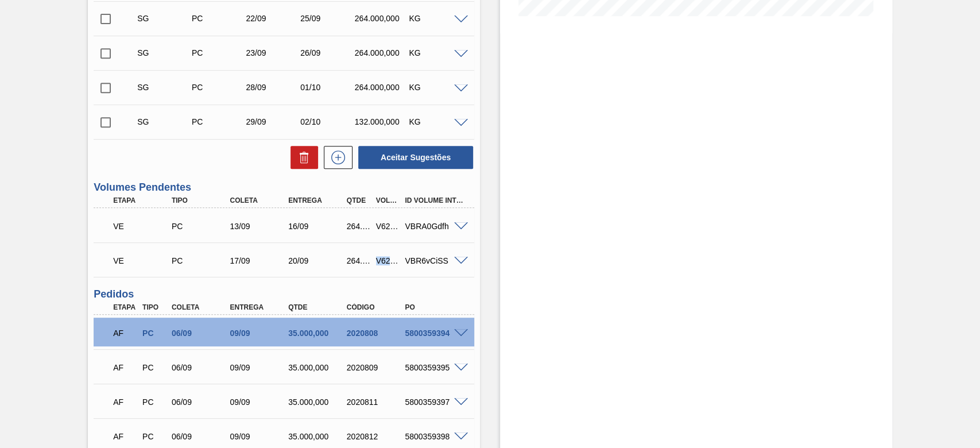 This screenshot has height=448, width=980. What do you see at coordinates (434, 402) in the screenshot?
I see `div: 5800359397` at bounding box center [434, 402].